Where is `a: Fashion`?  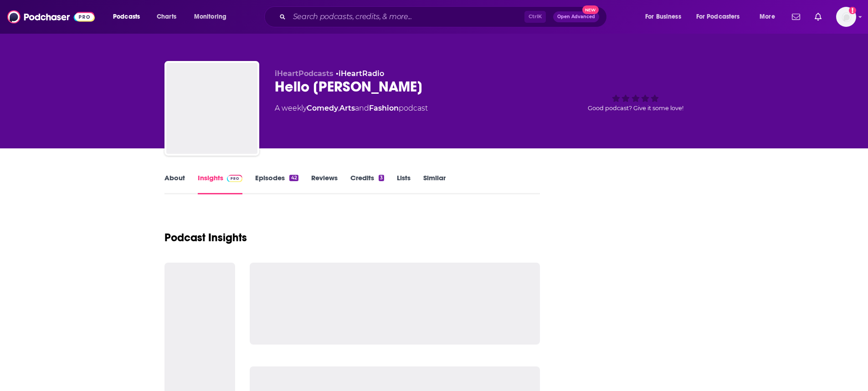
a: Fashion is located at coordinates (384, 108).